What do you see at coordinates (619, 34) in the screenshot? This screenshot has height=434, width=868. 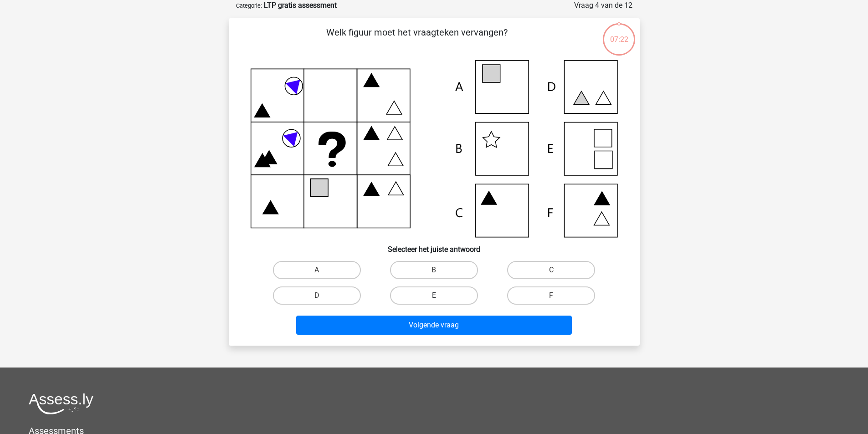 I see `div: 07:22` at bounding box center [619, 34].